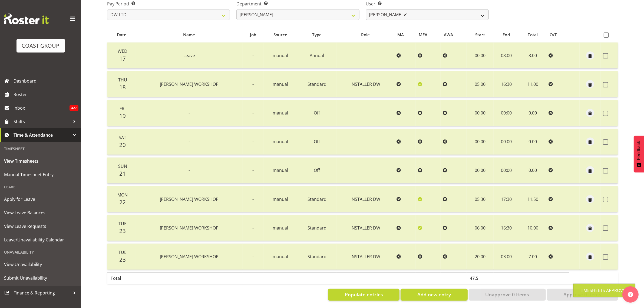 The width and height of the screenshot is (644, 308). What do you see at coordinates (41, 264) in the screenshot?
I see `span: View Unavailability` at bounding box center [41, 264].